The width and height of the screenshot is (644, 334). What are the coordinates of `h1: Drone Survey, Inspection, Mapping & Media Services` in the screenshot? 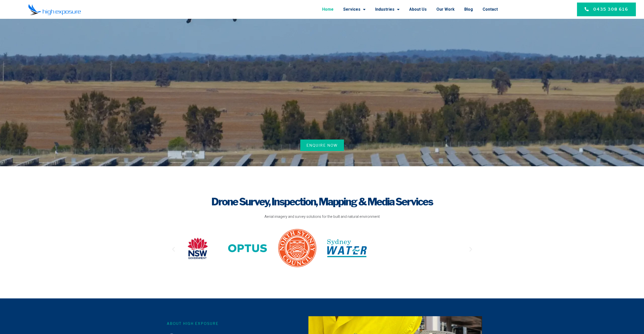 It's located at (322, 202).